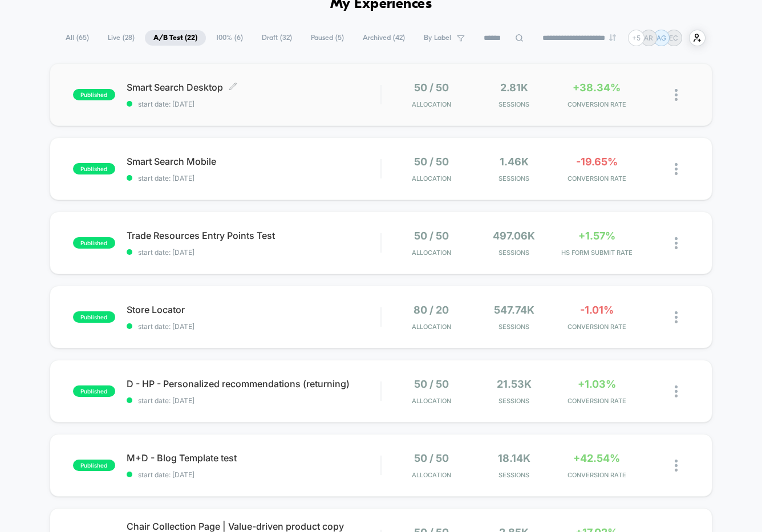 Image resolution: width=762 pixels, height=532 pixels. What do you see at coordinates (513, 236) in the screenshot?
I see `span: 497.06k` at bounding box center [513, 236].